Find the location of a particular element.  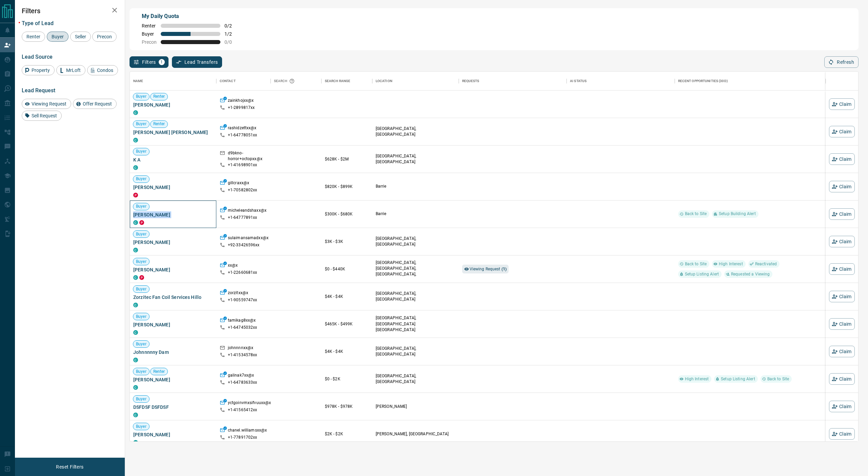

p: +1- 41698901xx is located at coordinates (243, 165).